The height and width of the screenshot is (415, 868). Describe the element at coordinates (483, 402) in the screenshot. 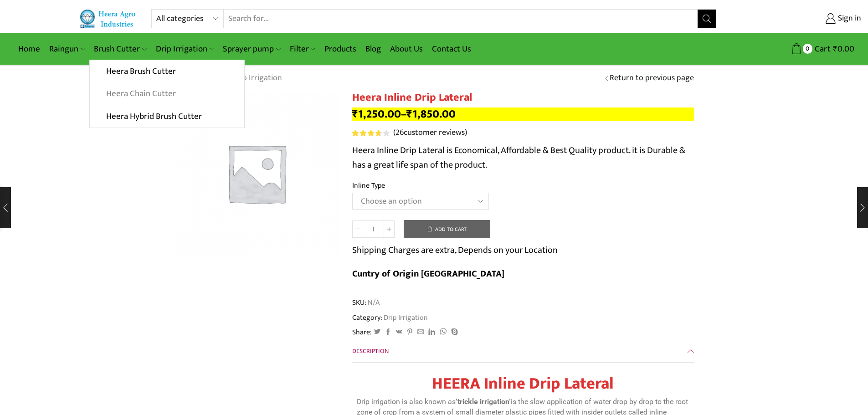

I see `strong: ‘trickle irrigation’` at that location.